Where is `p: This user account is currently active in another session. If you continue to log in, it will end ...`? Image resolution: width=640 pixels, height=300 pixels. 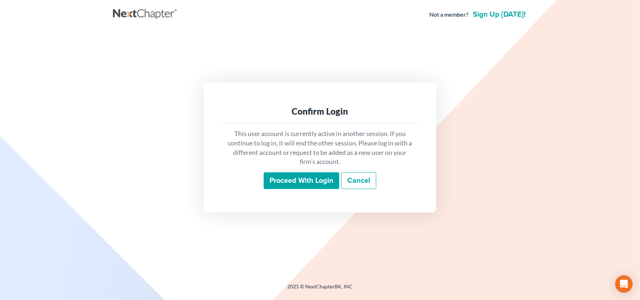 p: This user account is currently active in another session. If you continue to log in, it will end ... is located at coordinates (320, 148).